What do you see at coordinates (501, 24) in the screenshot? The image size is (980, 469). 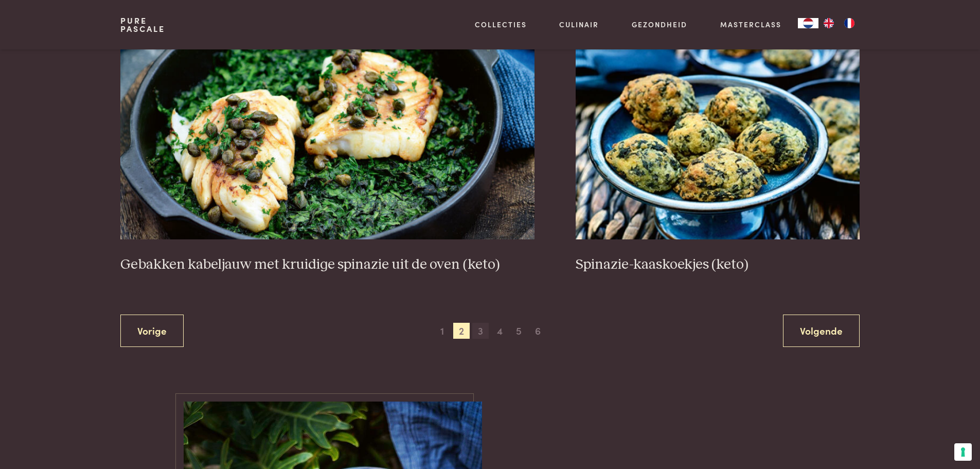 I see `a: Collecties` at bounding box center [501, 24].